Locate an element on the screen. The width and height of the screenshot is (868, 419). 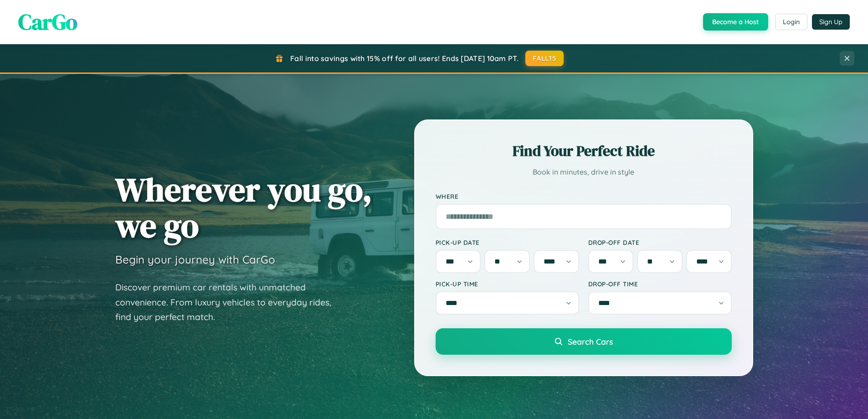
button: Search Cars is located at coordinates (584, 341).